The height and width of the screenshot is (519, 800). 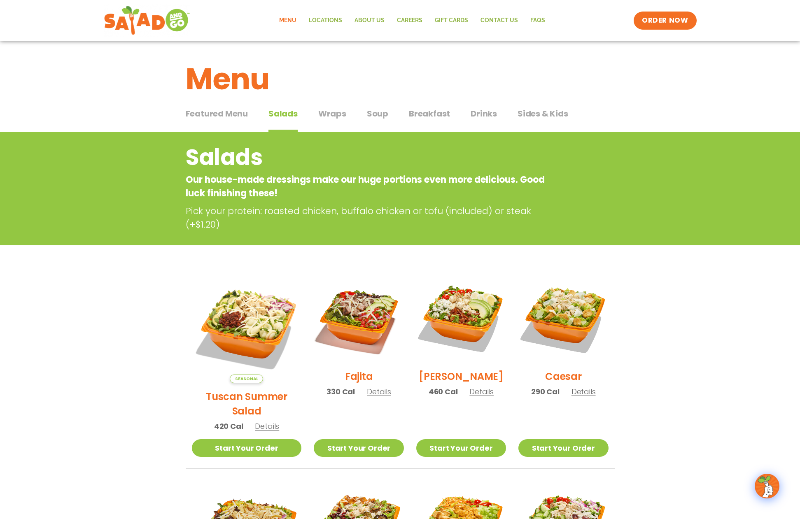 I want to click on span: Sides & Kids, so click(x=542, y=114).